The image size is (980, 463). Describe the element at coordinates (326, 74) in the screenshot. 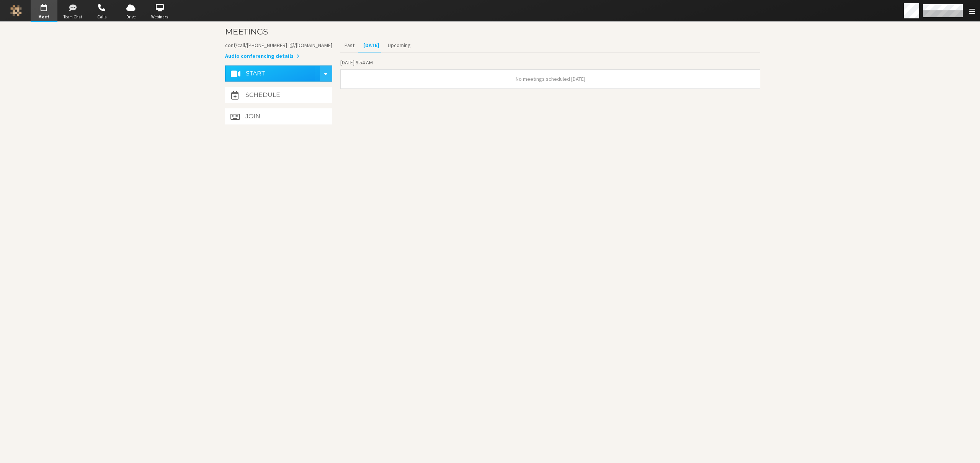

I see `div: Start conference options` at that location.